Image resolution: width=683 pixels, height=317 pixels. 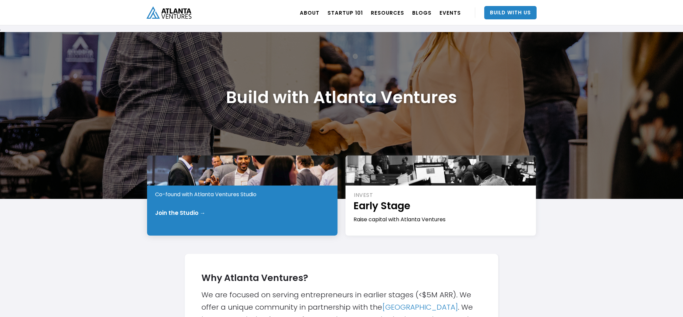 What do you see at coordinates (242, 180) in the screenshot?
I see `h1: Pre-Idea` at bounding box center [242, 180].